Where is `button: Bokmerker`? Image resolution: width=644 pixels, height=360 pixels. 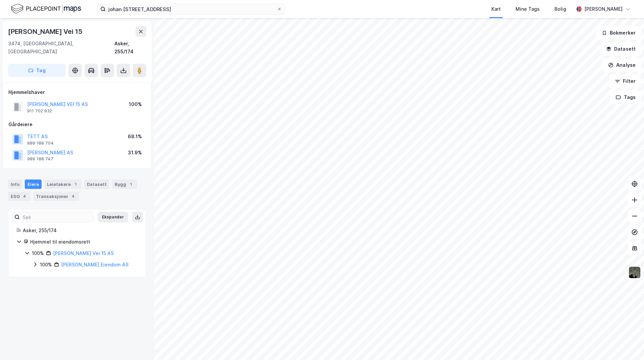
button: Bokmerker is located at coordinates (618, 33).